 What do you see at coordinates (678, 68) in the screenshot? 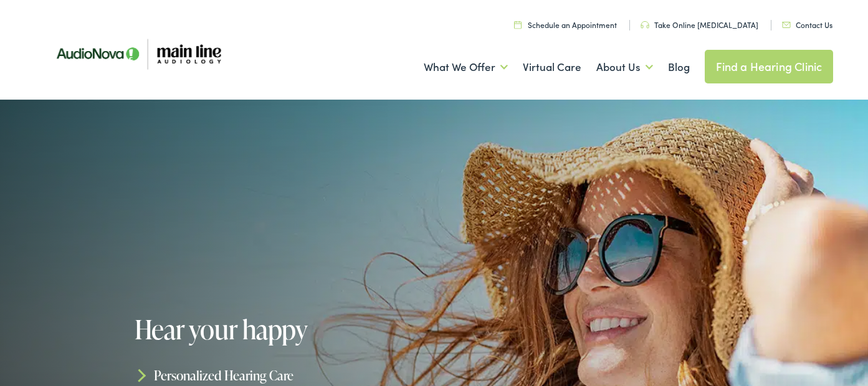
I see `a: Blog` at bounding box center [678, 68].